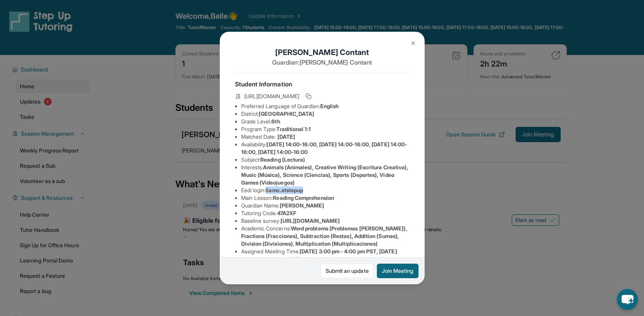  Describe the element at coordinates (325, 213) in the screenshot. I see `li: Tutoring Code :` at that location.